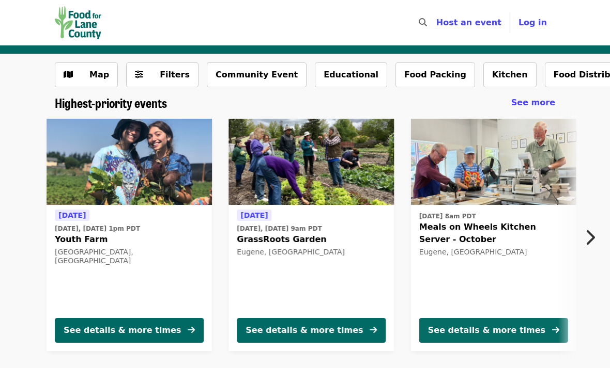 This screenshot has width=610, height=368. Describe the element at coordinates (162, 75) in the screenshot. I see `button: Filters (0 selected)` at that location.